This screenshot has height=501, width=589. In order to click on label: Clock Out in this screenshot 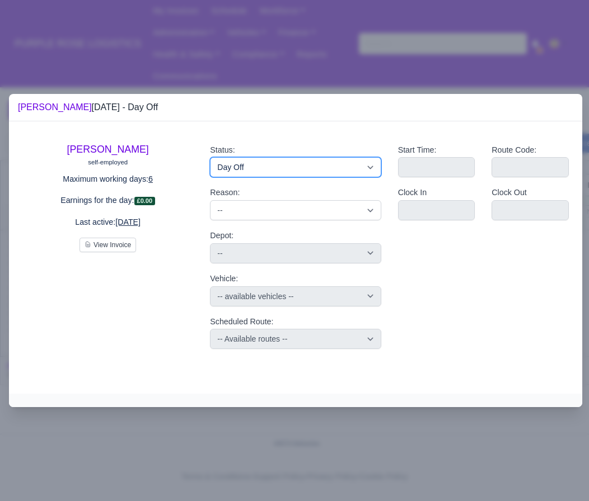, I will do `click(509, 192)`.